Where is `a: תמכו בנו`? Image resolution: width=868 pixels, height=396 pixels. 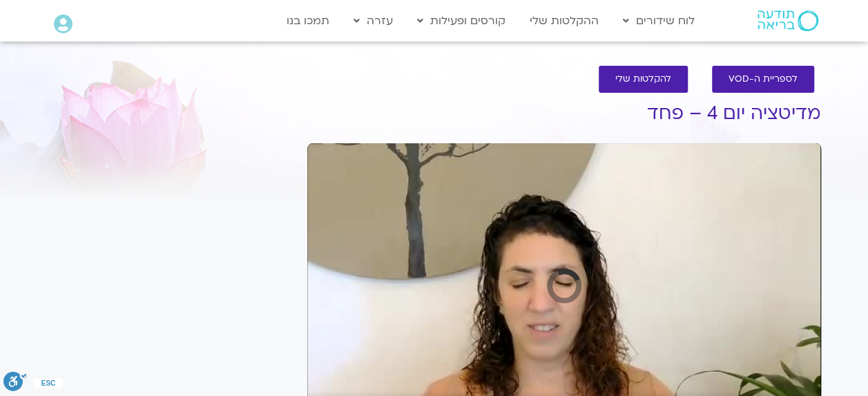 a: תמכו בנו is located at coordinates (308, 20).